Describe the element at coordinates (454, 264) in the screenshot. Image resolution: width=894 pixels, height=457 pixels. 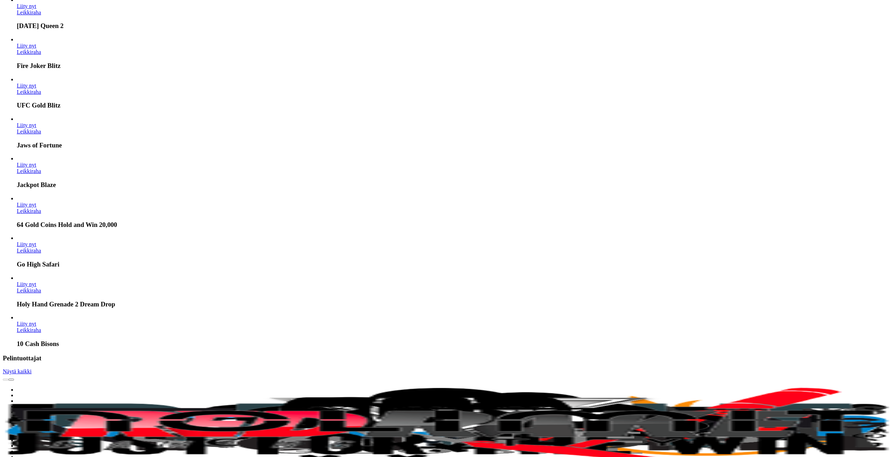
I see `h3: Go High Safari` at that location.